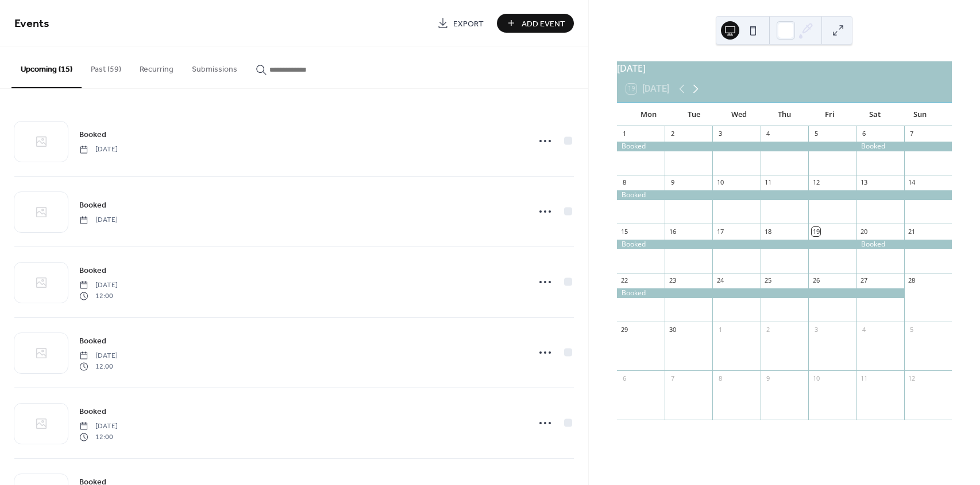 The height and width of the screenshot is (485, 980). Describe the element at coordinates (535, 23) in the screenshot. I see `a: Add Event` at that location.